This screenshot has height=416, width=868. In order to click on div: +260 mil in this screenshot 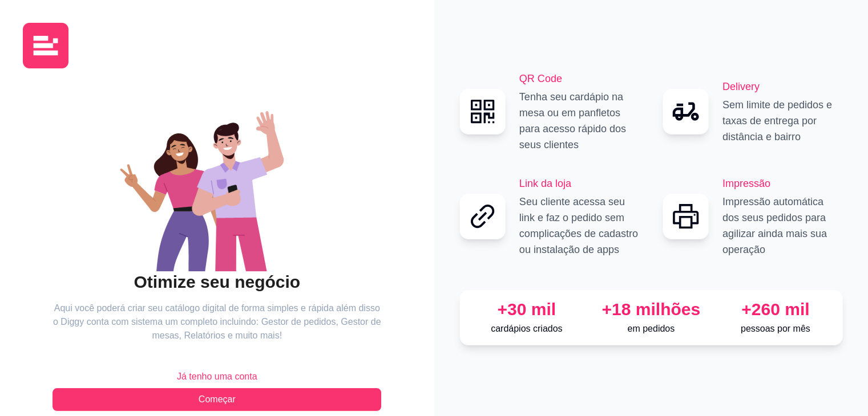, I will do `click(776, 310)`.